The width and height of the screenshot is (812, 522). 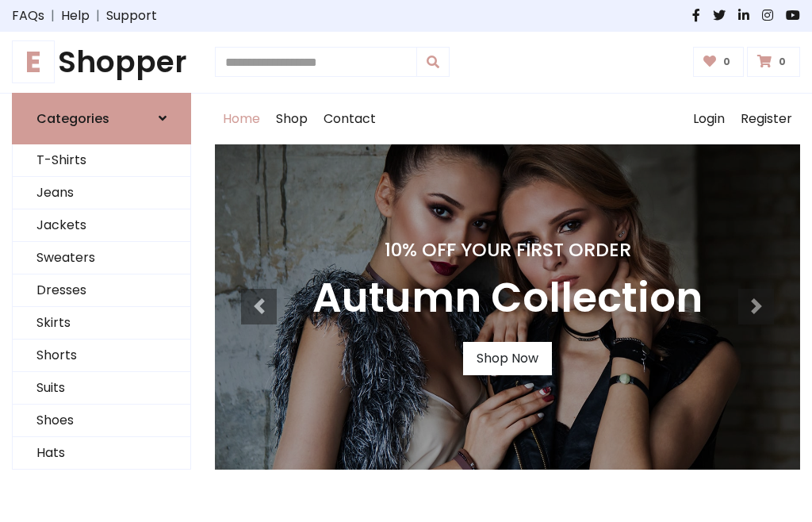 I want to click on a: Shop, so click(x=292, y=119).